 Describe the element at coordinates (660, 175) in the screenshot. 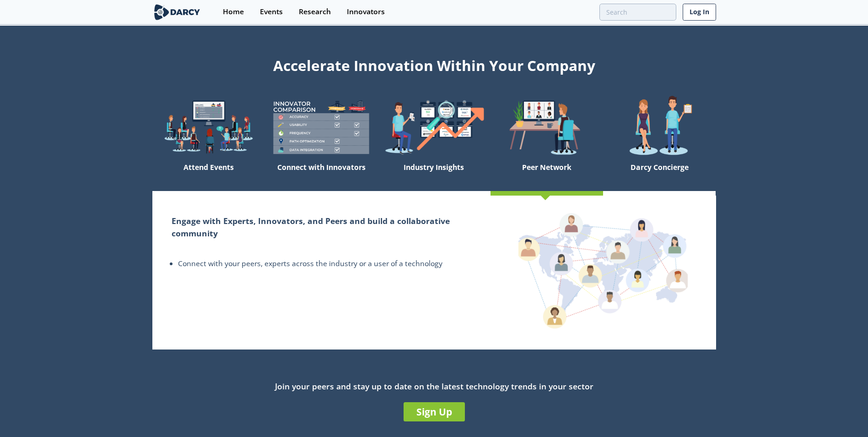

I see `div: Darcy Concierge` at that location.